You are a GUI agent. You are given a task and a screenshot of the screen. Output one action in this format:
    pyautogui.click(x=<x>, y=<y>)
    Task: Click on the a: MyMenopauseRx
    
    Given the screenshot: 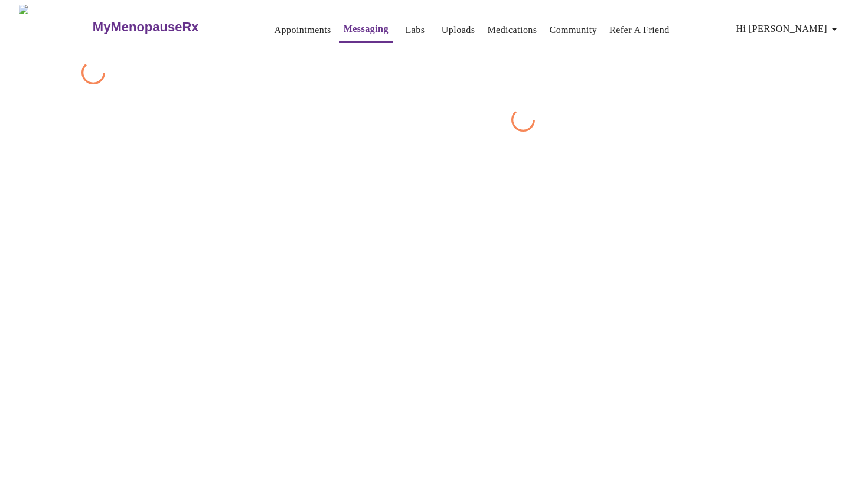 What is the action you would take?
    pyautogui.click(x=169, y=27)
    